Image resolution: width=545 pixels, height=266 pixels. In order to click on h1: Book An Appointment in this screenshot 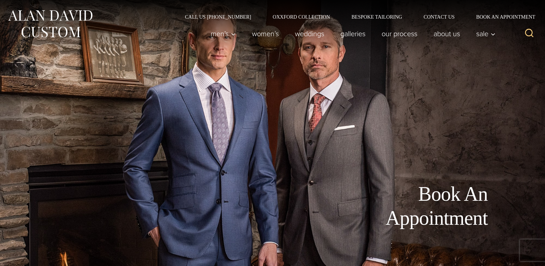, I will do `click(407, 206)`.